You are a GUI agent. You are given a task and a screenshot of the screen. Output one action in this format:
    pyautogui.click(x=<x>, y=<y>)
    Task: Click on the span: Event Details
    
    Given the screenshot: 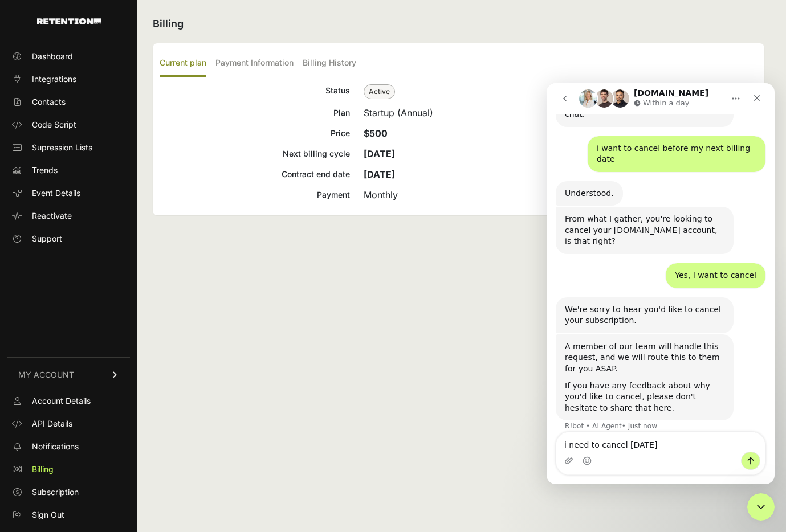 What is the action you would take?
    pyautogui.click(x=56, y=193)
    